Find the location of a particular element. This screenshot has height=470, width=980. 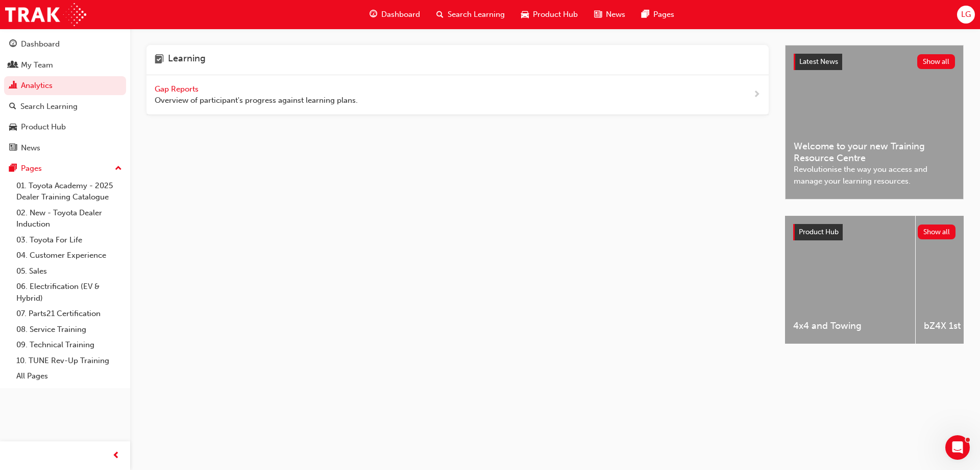

a: Latest NewsShow all is located at coordinates (874, 62).